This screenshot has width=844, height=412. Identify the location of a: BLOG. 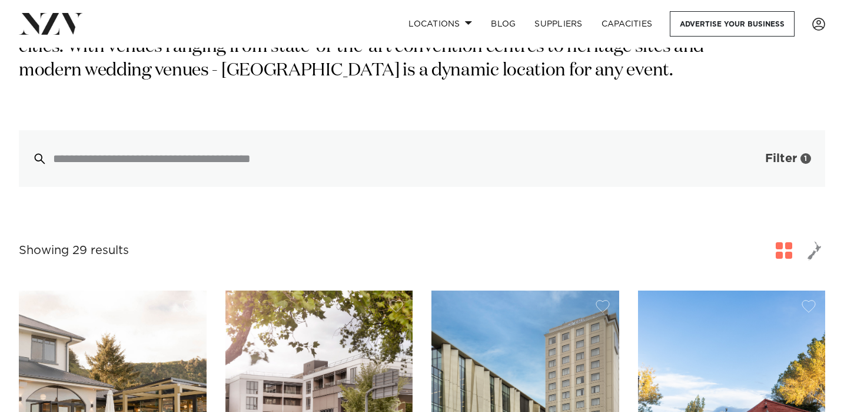
(503, 24).